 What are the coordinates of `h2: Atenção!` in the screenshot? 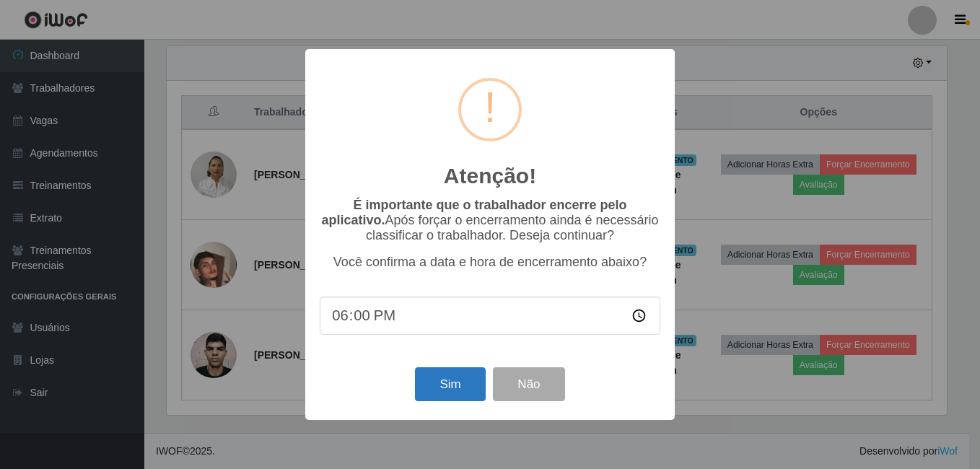 It's located at (490, 176).